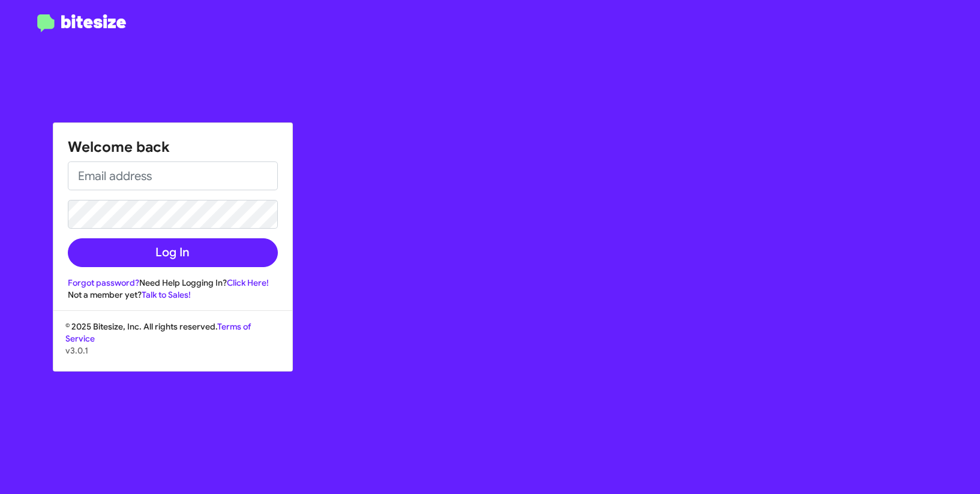 This screenshot has width=980, height=494. Describe the element at coordinates (167, 295) in the screenshot. I see `a: Talk to Sales!` at that location.